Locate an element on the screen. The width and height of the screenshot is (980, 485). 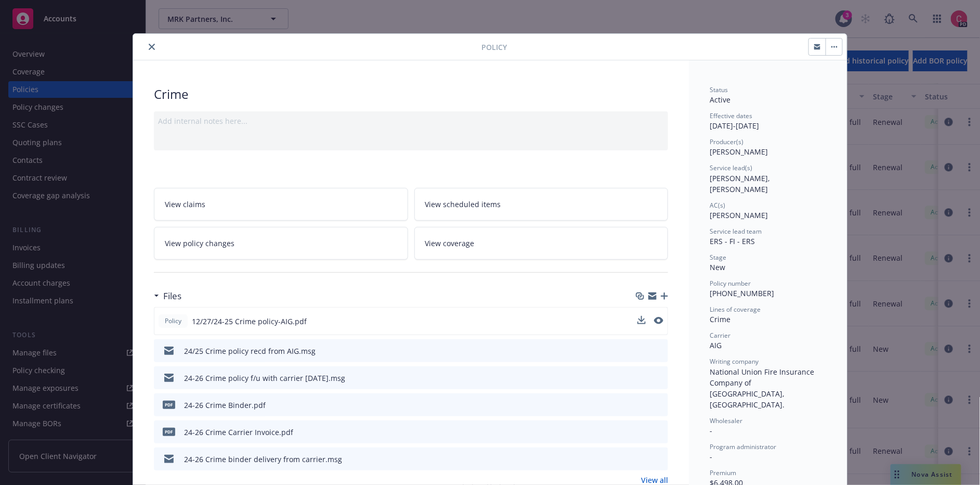
div: 24/25 Crime policy recd from AIG.msg is located at coordinates (249, 351).